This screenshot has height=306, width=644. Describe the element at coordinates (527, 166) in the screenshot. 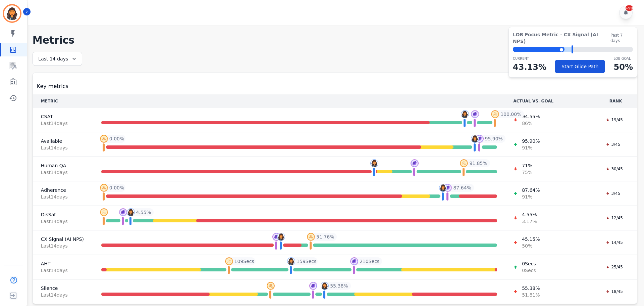

I see `span: 71 %` at that location.